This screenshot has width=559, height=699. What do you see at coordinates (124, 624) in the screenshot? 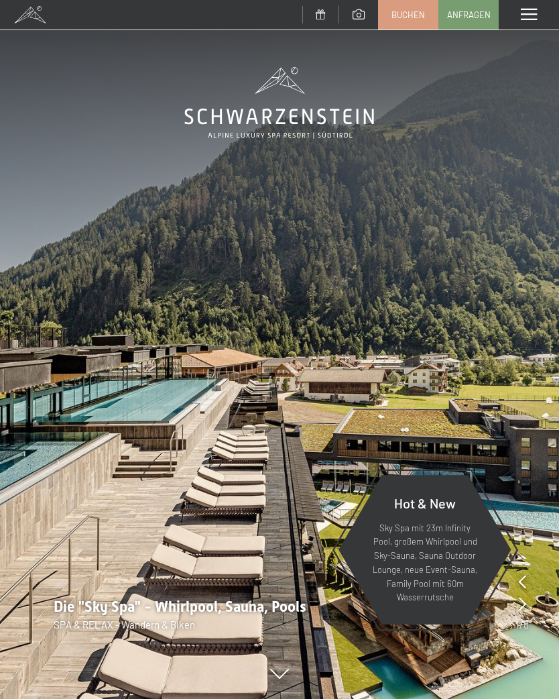
I see `span: SPA & RELAX - Wandern & Biken` at bounding box center [124, 624].